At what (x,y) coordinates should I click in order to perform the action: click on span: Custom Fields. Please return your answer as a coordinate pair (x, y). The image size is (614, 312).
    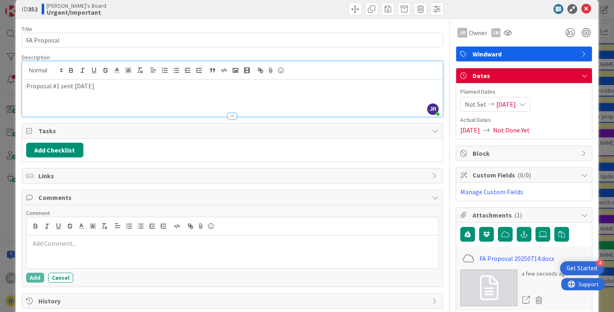
    Looking at the image, I should click on (525, 175).